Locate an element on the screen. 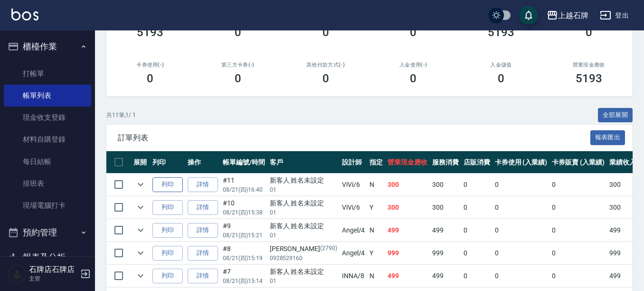  td: 999 is located at coordinates (446, 253).